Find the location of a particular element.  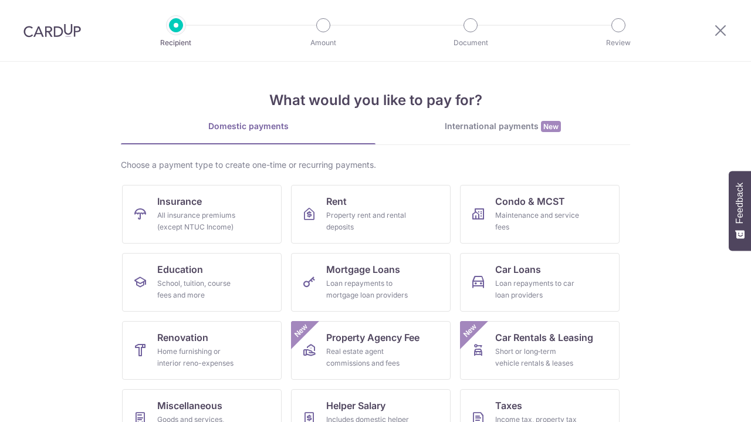

a: RentProperty rent and rental deposits is located at coordinates (371, 214).